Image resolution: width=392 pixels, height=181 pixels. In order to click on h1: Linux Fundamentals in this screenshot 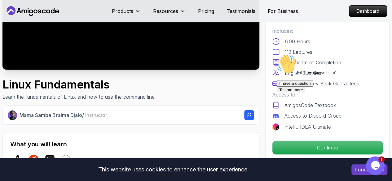, I will do `click(78, 85)`.